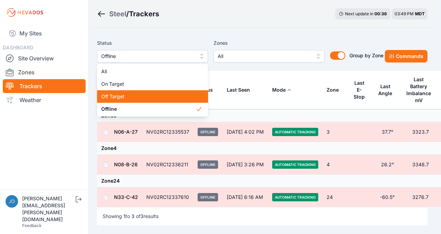  I want to click on div: Offline, so click(152, 90).